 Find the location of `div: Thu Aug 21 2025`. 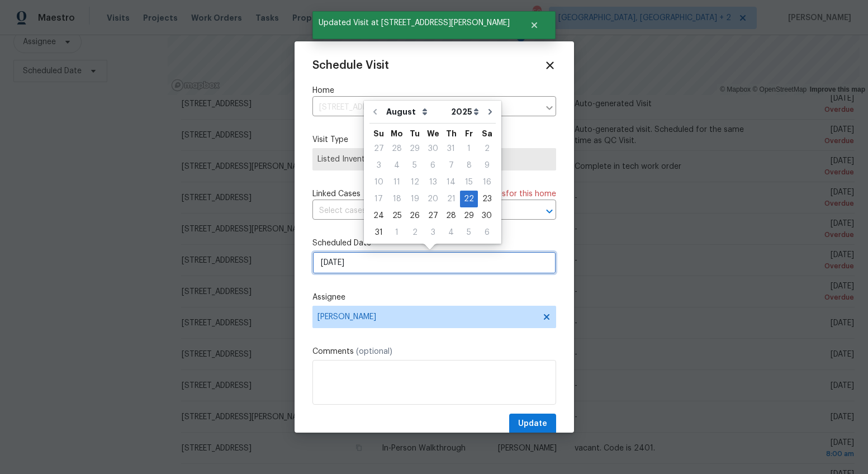

div: Thu Aug 21 2025 is located at coordinates (451, 199).